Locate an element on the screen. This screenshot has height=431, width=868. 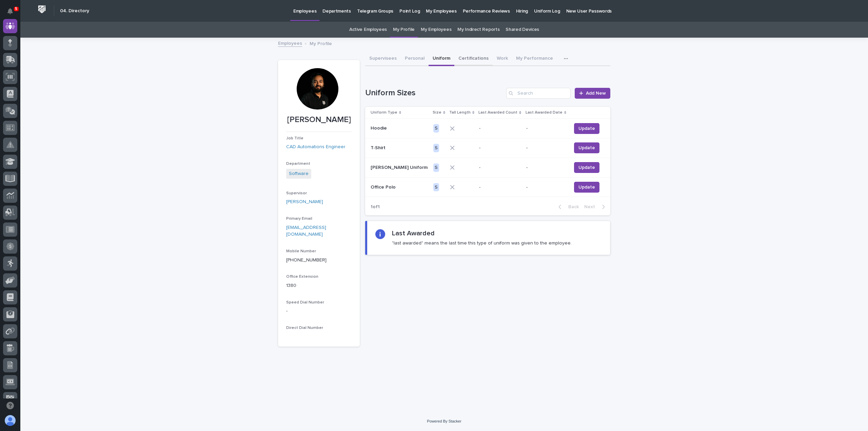
span: Back is located at coordinates (571, 207).